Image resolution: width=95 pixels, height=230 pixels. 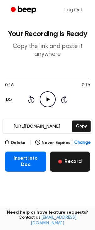 I want to click on span: Change, so click(x=82, y=143).